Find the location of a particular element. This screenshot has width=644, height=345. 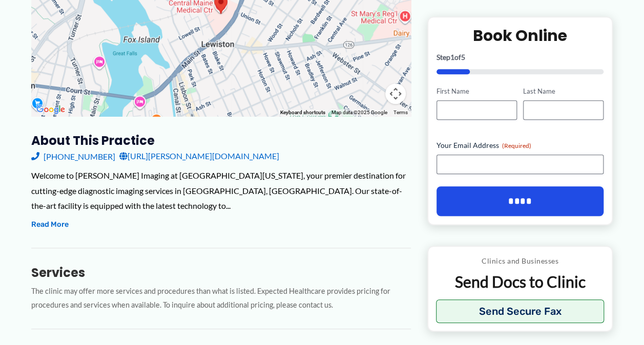

span: 5 is located at coordinates (463, 57).